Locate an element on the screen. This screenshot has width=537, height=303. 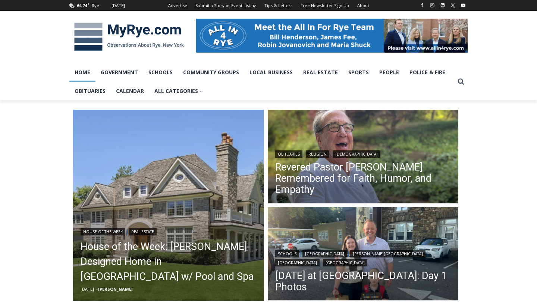
a: Government is located at coordinates (119, 72).